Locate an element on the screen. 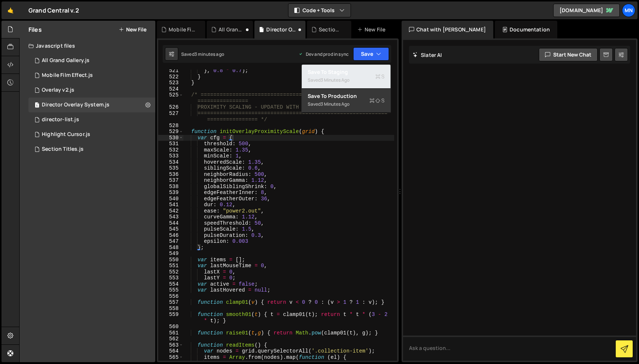  div: 537 is located at coordinates (171, 181).